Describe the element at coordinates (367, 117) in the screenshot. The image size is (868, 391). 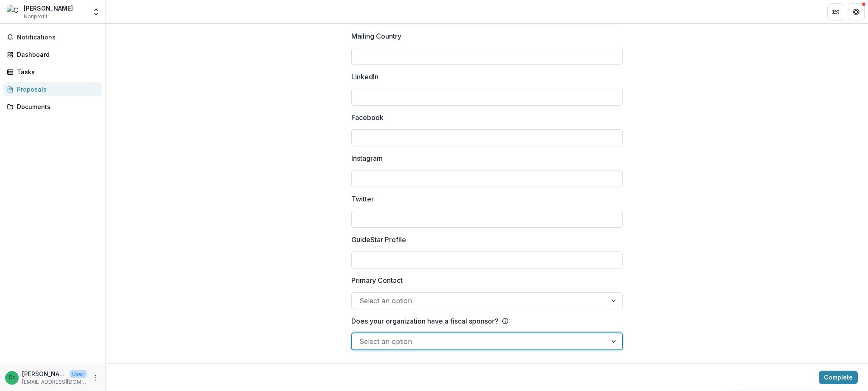
I see `p: Facebook` at that location.